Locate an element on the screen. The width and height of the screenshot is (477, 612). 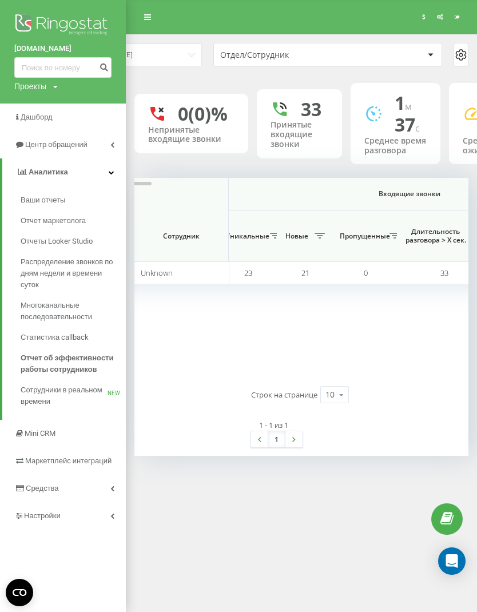
span: Новые is located at coordinates (297, 236).